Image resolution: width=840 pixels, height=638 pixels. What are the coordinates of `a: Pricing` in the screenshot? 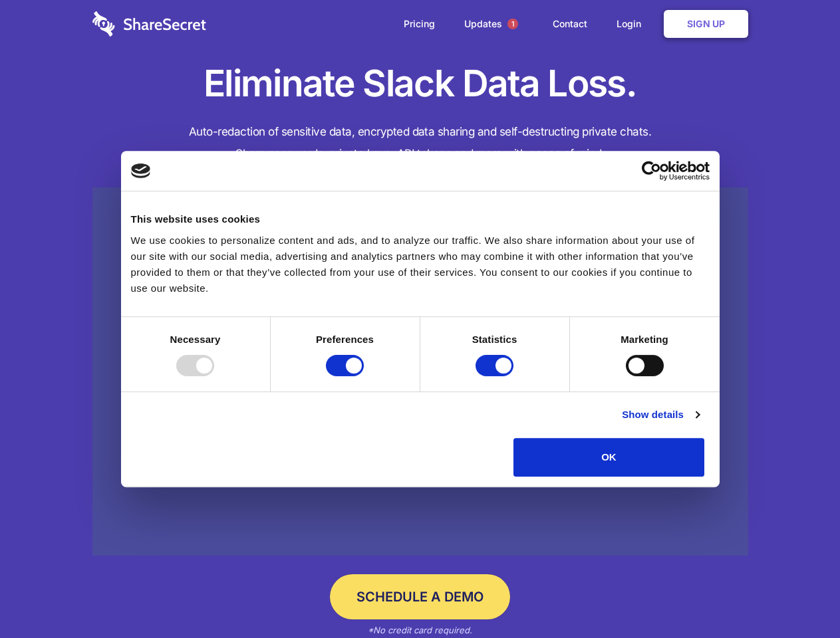 It's located at (419, 24).